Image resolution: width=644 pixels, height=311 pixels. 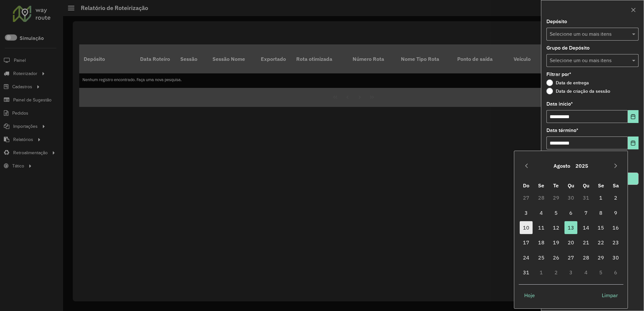 I want to click on span: 3, so click(x=526, y=213).